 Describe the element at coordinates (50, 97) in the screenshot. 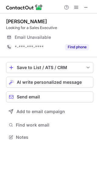

I see `button: Send email` at that location.